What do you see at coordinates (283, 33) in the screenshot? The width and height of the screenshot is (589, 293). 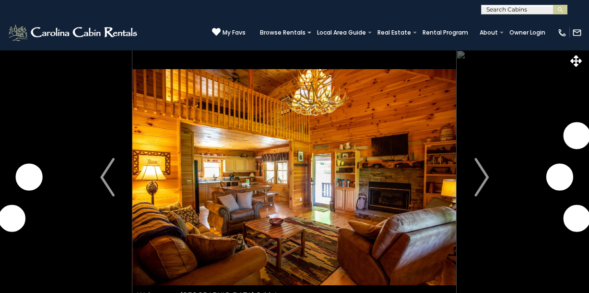 I see `a: Browse Rentals` at bounding box center [283, 33].